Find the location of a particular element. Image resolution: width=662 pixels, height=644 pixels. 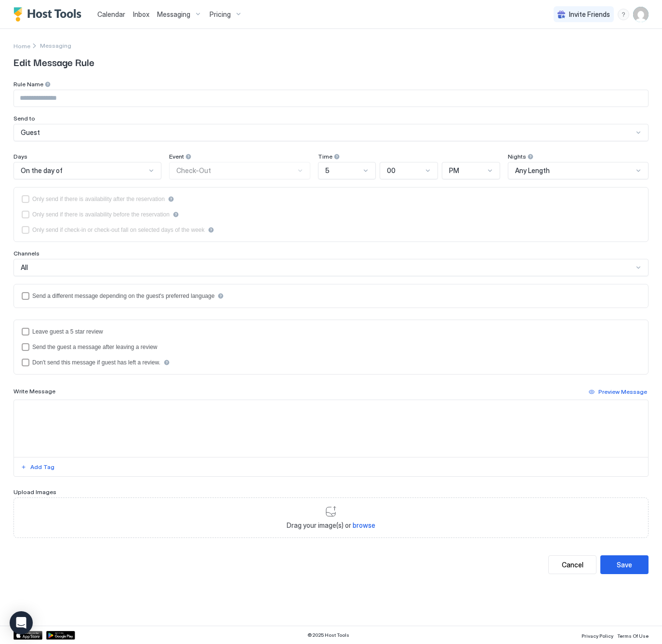

span: Edit Message Rule is located at coordinates (331, 62).